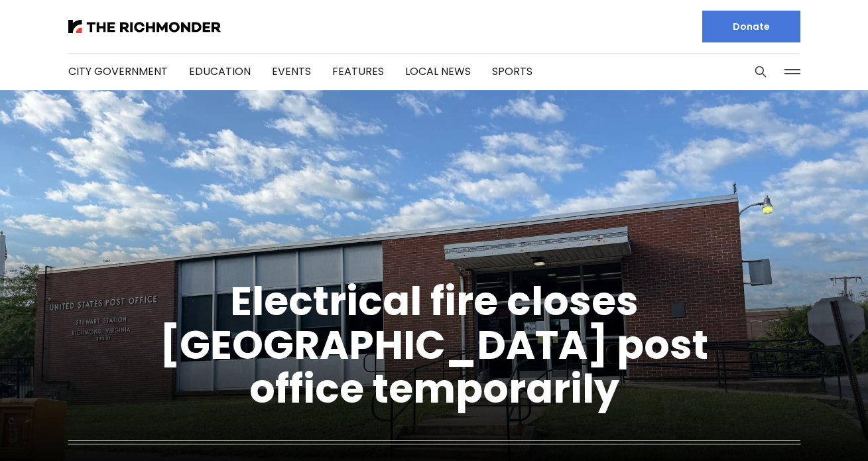 The image size is (868, 461). Describe the element at coordinates (438, 71) in the screenshot. I see `a: Local News` at that location.